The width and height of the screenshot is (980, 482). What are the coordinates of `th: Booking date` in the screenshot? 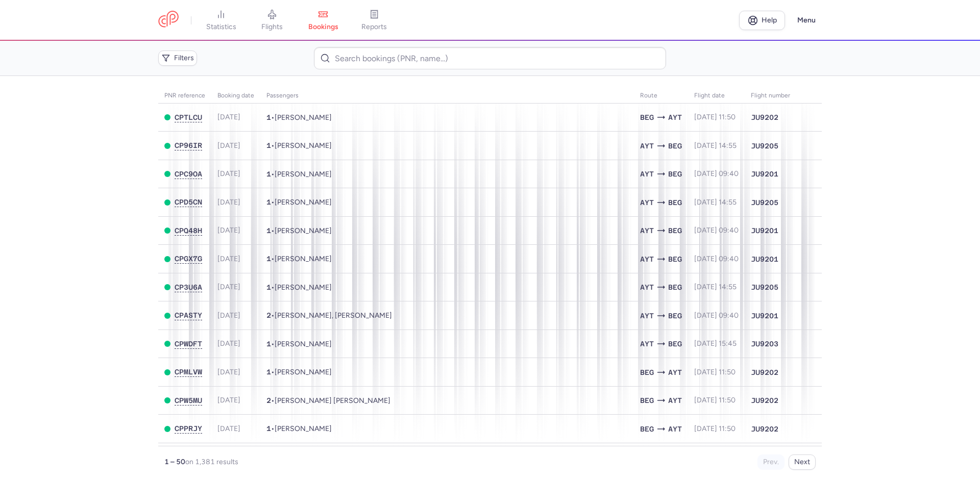 It's located at (236, 96).